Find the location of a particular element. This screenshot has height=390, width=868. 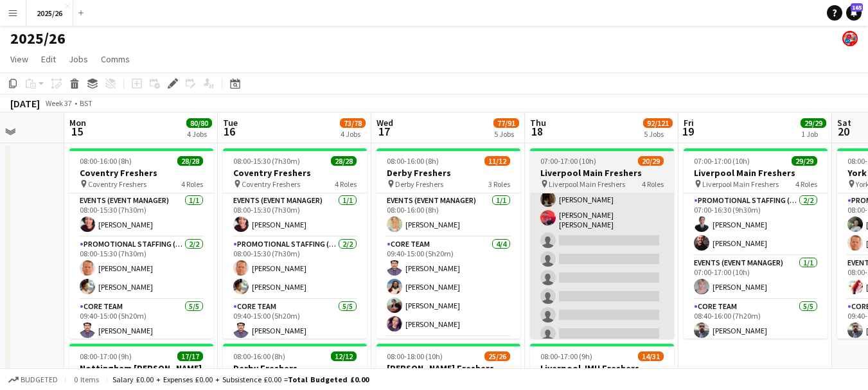

h3: Liverpool JMU Freshers is located at coordinates (602, 368).